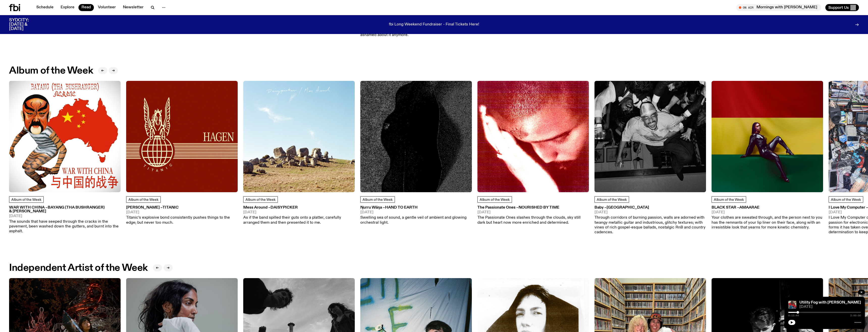 The width and height of the screenshot is (868, 332). What do you see at coordinates (65, 210) in the screenshot?
I see `h3: WAR WITH CHINA –` at bounding box center [65, 210].